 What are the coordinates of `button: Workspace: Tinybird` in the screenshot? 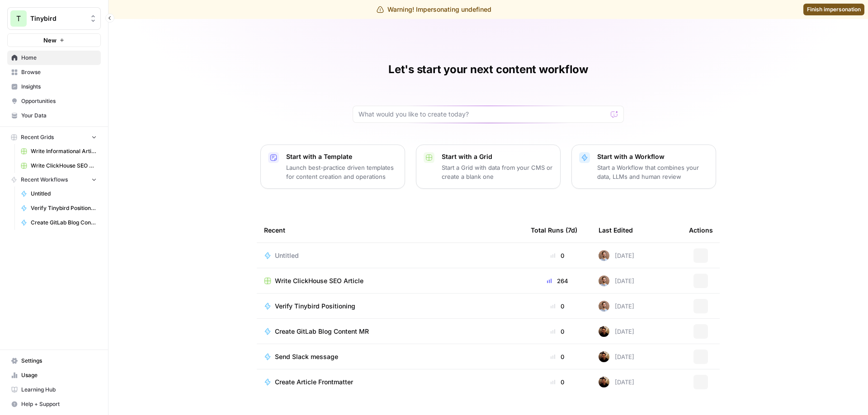 It's located at (54, 19).